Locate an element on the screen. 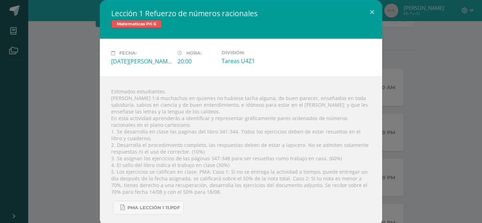 This screenshot has height=223, width=482. a: PMA Lección 1 11.pdf is located at coordinates (148, 208).